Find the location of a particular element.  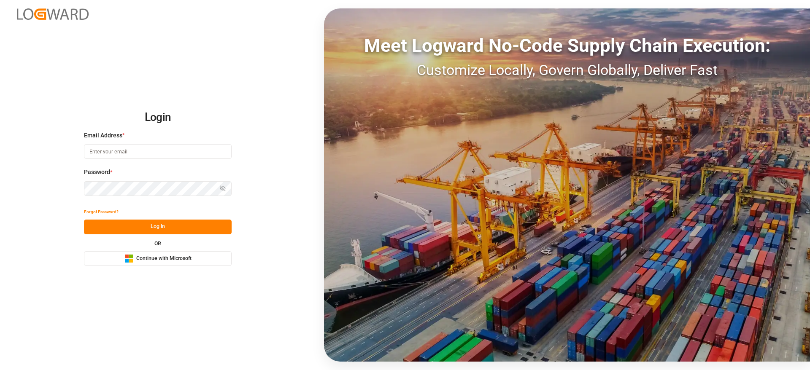

small: OR is located at coordinates (158, 244).